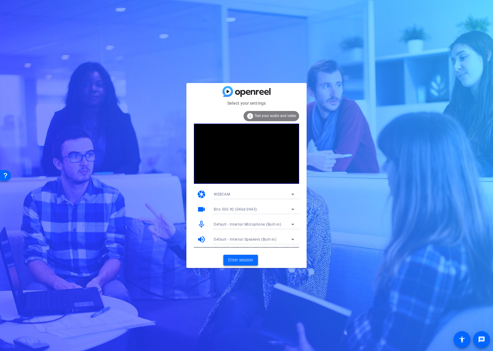 The width and height of the screenshot is (493, 351). What do you see at coordinates (235, 209) in the screenshot?
I see `span: Brio 500 #2 (046d:0943)` at bounding box center [235, 209].